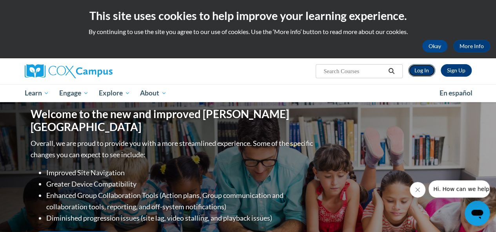  I want to click on img: Cox Campus, so click(69, 71).